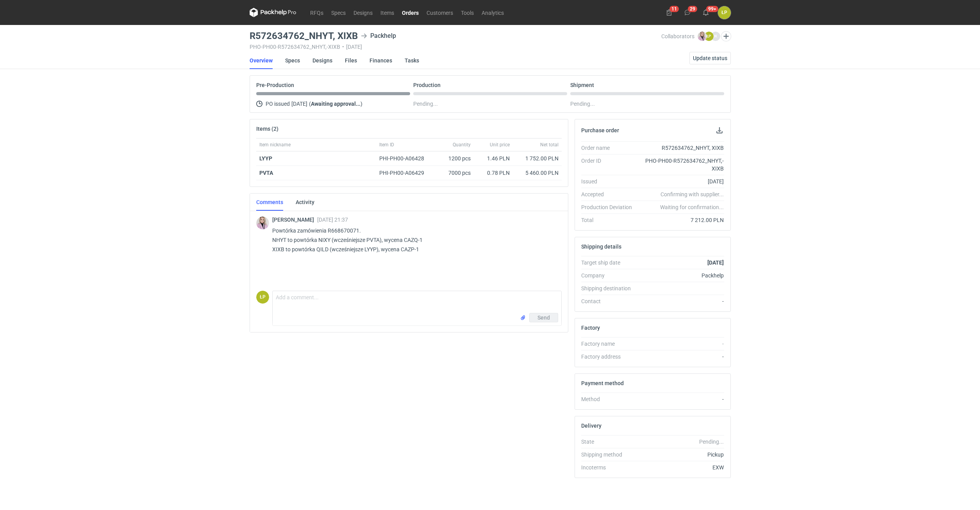  Describe the element at coordinates (610, 301) in the screenshot. I see `div: Contact` at that location.